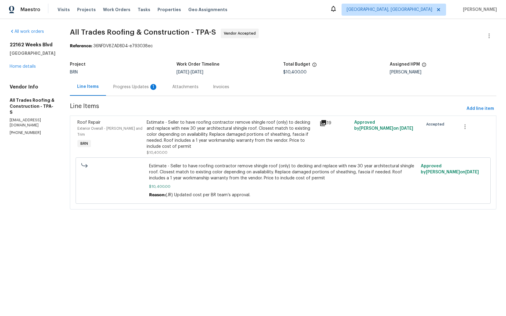 The height and width of the screenshot is (316, 506). Describe the element at coordinates (89, 123) in the screenshot. I see `span: Roof Repair` at that location.